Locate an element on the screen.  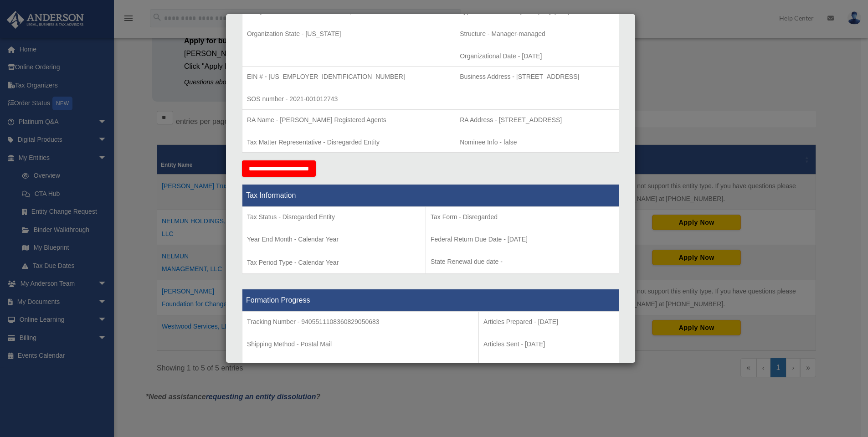
p: Year End Month - Calendar Year is located at coordinates (334, 239).